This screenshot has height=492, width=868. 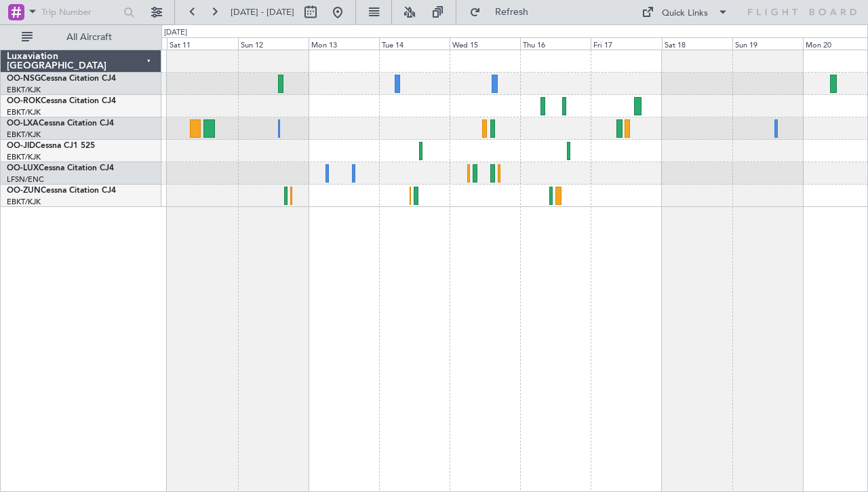 What do you see at coordinates (61, 79) in the screenshot?
I see `a: OO-NSGCessna Citation CJ4` at bounding box center [61, 79].